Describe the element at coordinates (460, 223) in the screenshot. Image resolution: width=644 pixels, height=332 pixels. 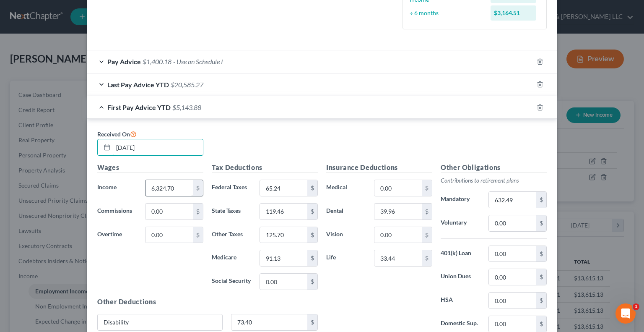
I see `label: Voluntary` at that location.